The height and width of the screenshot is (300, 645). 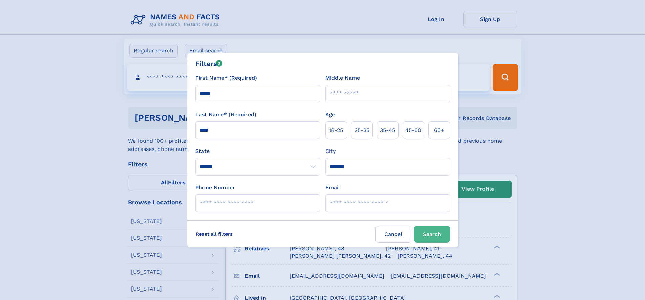 What do you see at coordinates (215, 188) in the screenshot?
I see `label: Phone Number` at bounding box center [215, 188].